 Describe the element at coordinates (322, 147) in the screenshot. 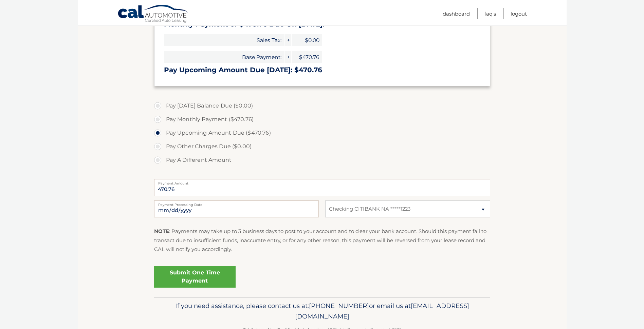

I see `label: Pay Other Charges Due ($0.00)` at that location.